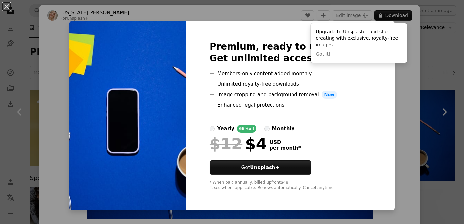  I want to click on li: Image cropping and background removal, so click(290, 94).